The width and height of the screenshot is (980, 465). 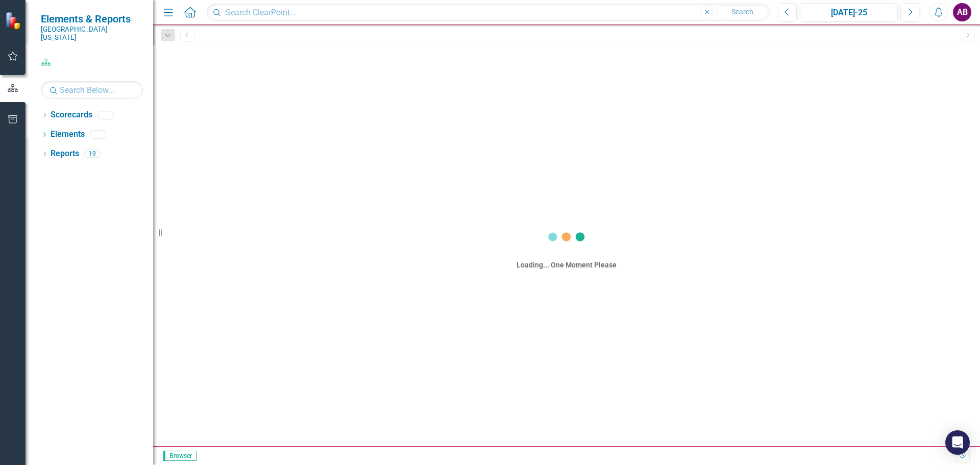 I want to click on a: Reports, so click(x=65, y=154).